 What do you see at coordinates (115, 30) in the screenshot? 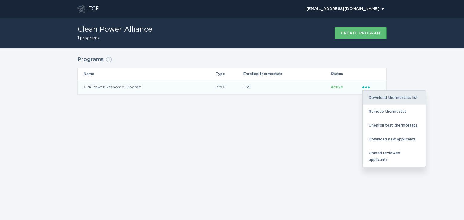
I see `h1: Clean Power Alliance` at bounding box center [115, 30].